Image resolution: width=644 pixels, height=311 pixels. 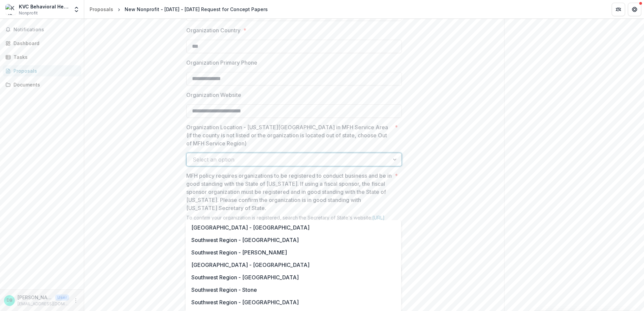 What do you see at coordinates (75, 300) in the screenshot?
I see `button: More` at bounding box center [75, 300].